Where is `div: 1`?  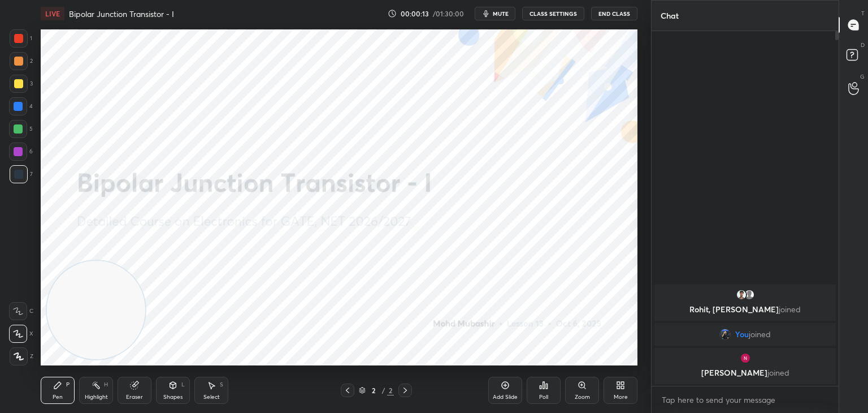
div: 1 is located at coordinates (21, 38).